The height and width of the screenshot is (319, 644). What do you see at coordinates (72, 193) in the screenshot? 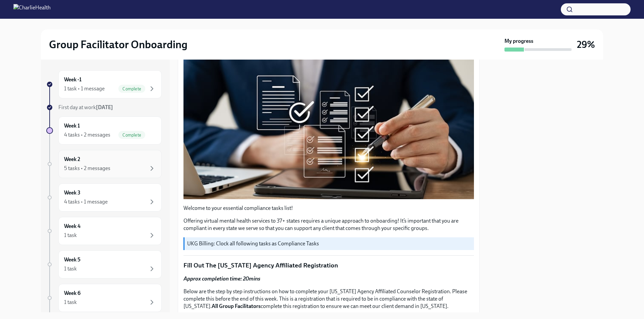
I see `h6: Week 3` at bounding box center [72, 193].